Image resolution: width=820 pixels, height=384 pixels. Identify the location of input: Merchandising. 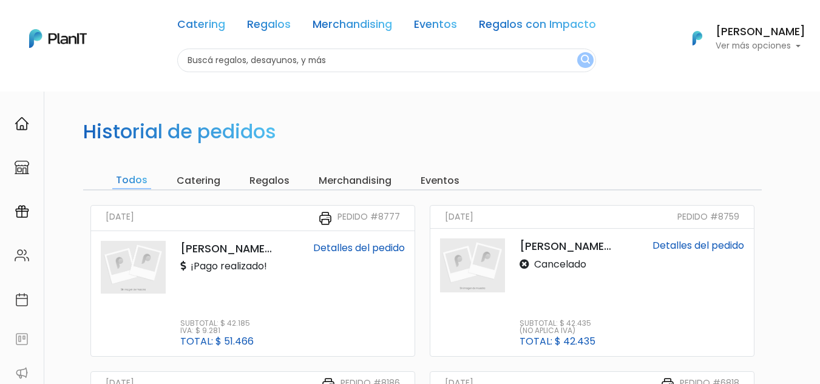
(355, 181).